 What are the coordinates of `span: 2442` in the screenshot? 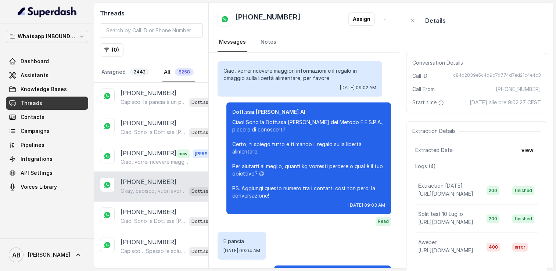 It's located at (140, 72).